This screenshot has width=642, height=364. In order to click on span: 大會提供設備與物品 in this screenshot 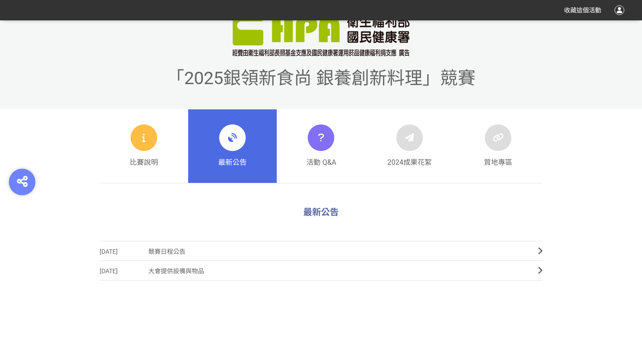, I will do `click(336, 271)`.